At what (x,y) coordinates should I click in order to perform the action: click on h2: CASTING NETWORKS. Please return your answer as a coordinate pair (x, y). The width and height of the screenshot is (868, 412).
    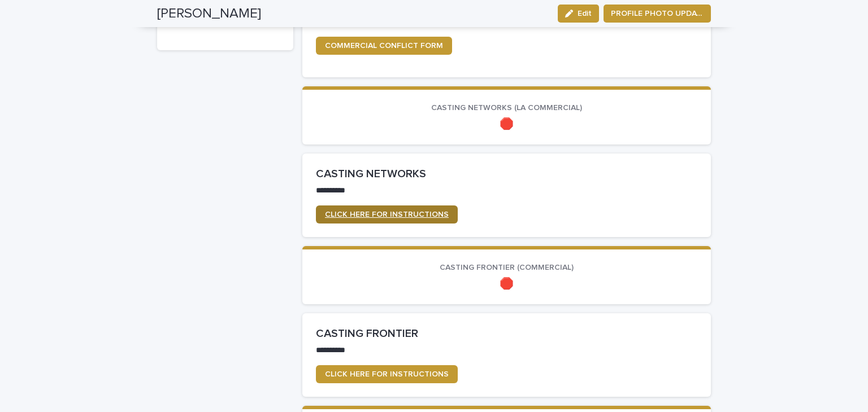
    Looking at the image, I should click on (506, 174).